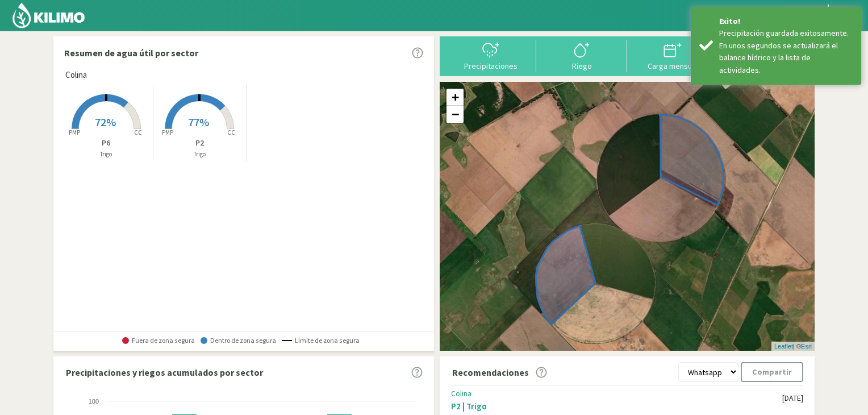 The image size is (868, 415). What do you see at coordinates (48, 16) in the screenshot?
I see `img: Kilimo` at bounding box center [48, 16].